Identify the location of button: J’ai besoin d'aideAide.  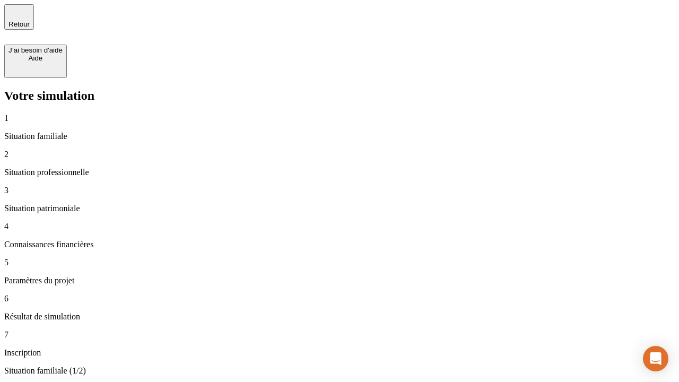
(36, 61).